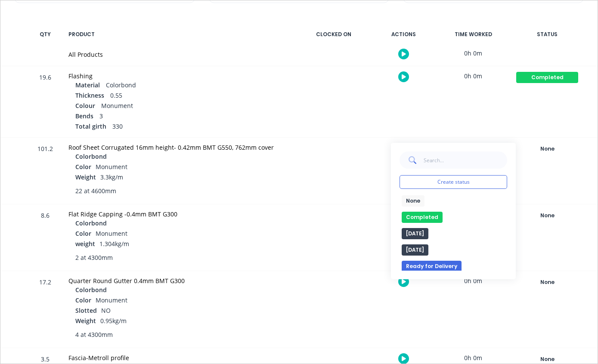 The height and width of the screenshot is (364, 598). I want to click on div: PRODUCT, so click(179, 35).